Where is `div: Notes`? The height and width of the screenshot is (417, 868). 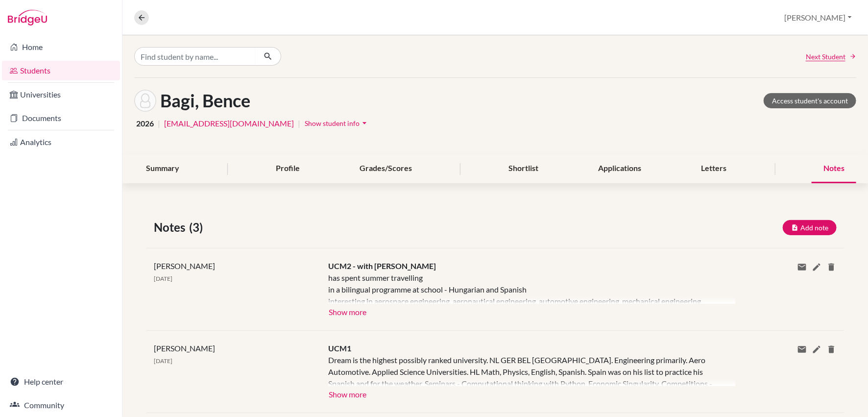
div: Notes is located at coordinates (834, 169).